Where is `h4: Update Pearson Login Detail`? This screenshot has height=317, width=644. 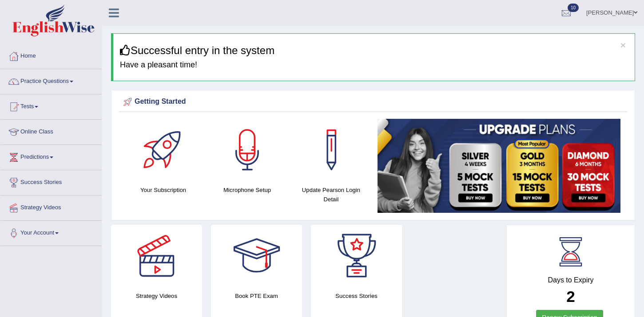 h4: Update Pearson Login Detail is located at coordinates (331, 195).